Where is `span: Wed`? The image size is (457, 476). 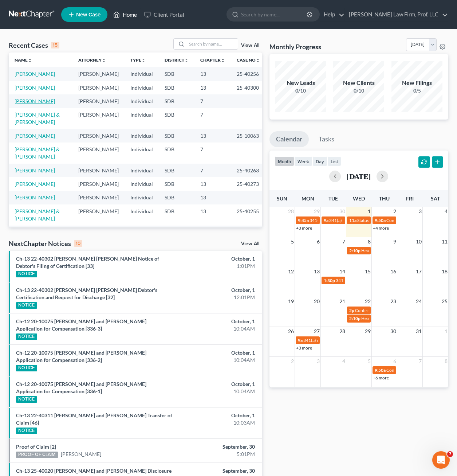
span: Wed is located at coordinates (359, 199).